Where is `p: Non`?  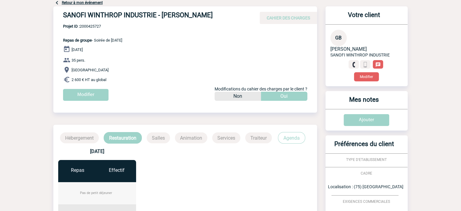 p: Non is located at coordinates (237, 96).